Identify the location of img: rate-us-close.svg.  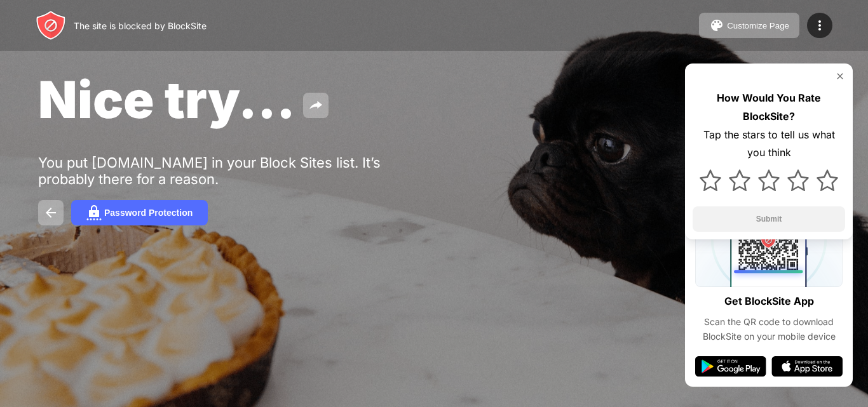
(840, 76).